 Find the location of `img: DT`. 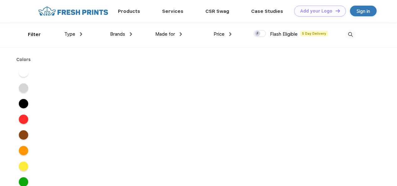

img: DT is located at coordinates (338, 11).